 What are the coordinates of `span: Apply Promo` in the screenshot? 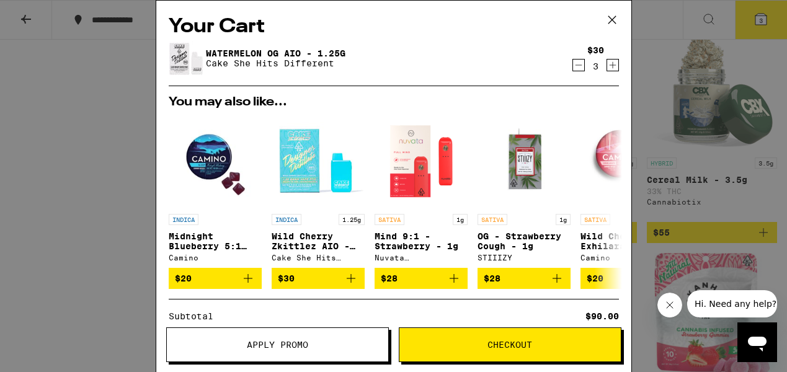 It's located at (277, 345).